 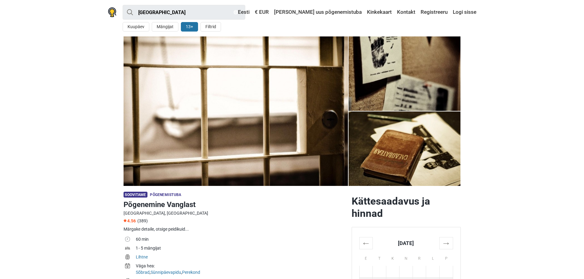 I want to click on img: Põgenemine Vanglast photo 11, so click(x=236, y=111).